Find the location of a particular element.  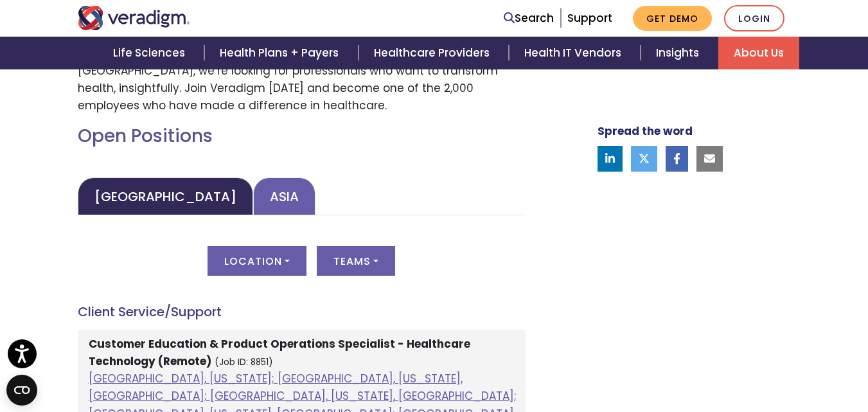

img: Veradigm logo is located at coordinates (133, 18).